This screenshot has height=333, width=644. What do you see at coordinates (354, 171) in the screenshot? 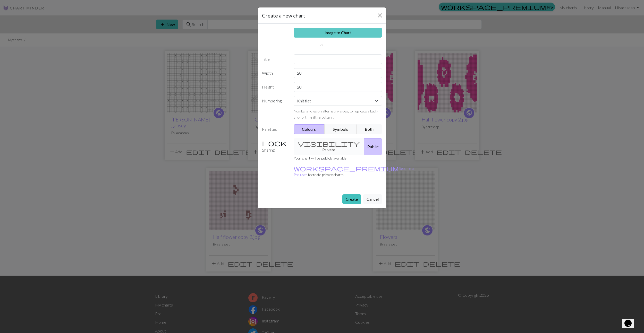
I see `small: to create private charts` at bounding box center [354, 171].